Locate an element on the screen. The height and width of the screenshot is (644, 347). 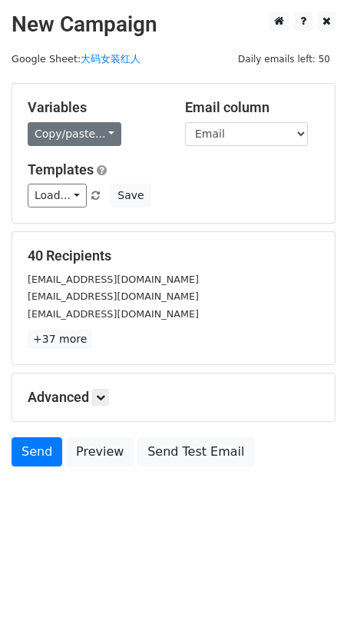
a: 大码女装红人 is located at coordinates (111, 58).